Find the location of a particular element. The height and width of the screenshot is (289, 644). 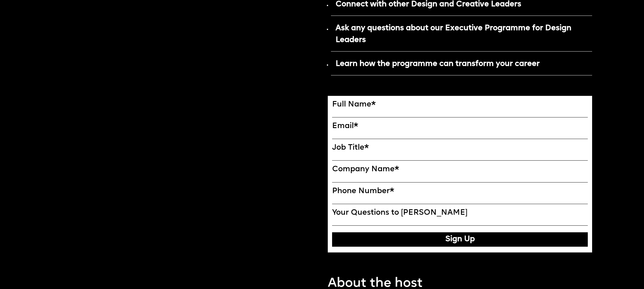

label: Email is located at coordinates (460, 126).